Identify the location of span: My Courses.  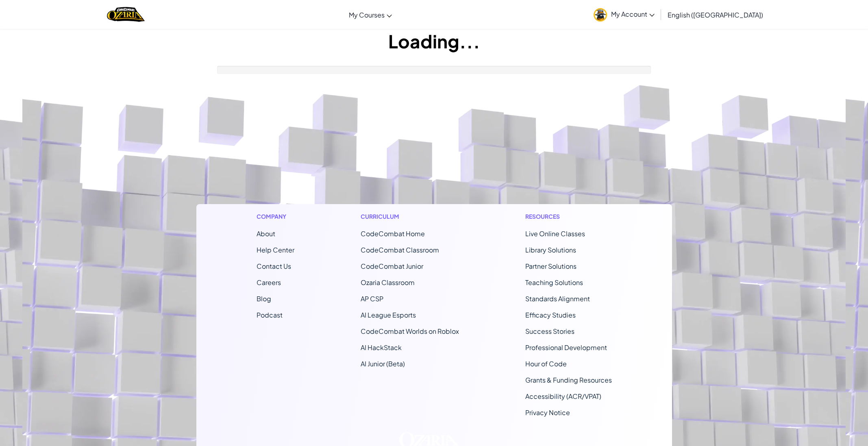
(366, 15).